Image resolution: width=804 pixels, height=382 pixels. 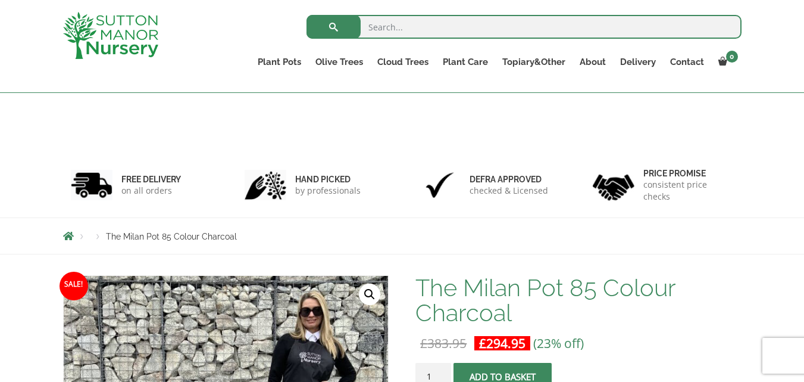 I want to click on a: Cloud Trees, so click(x=403, y=62).